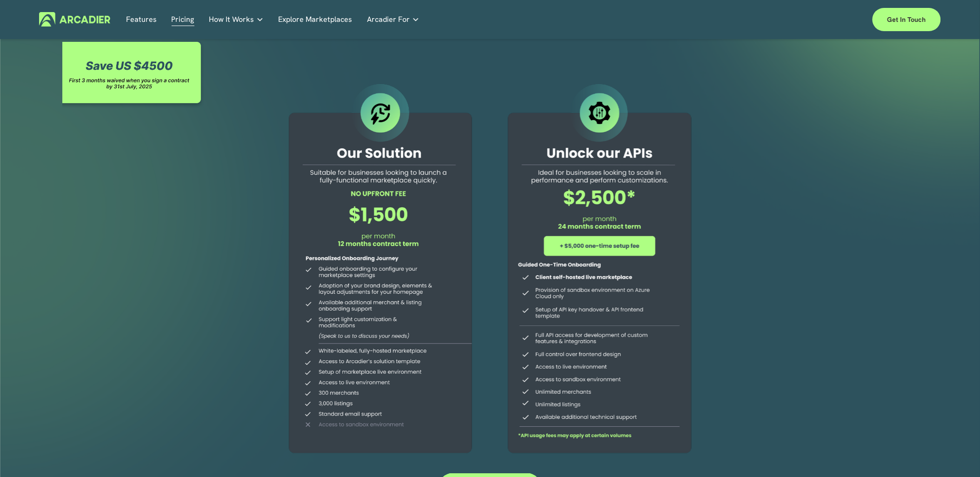 The width and height of the screenshot is (980, 477). What do you see at coordinates (907, 20) in the screenshot?
I see `a: Get in touch` at bounding box center [907, 20].